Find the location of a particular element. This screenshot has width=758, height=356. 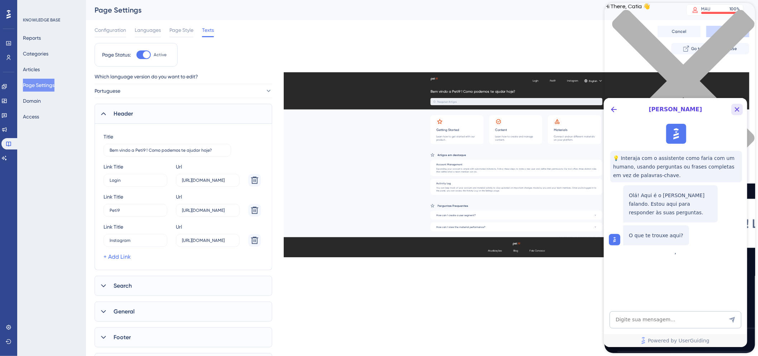

div: Send Message is located at coordinates (128, 222).